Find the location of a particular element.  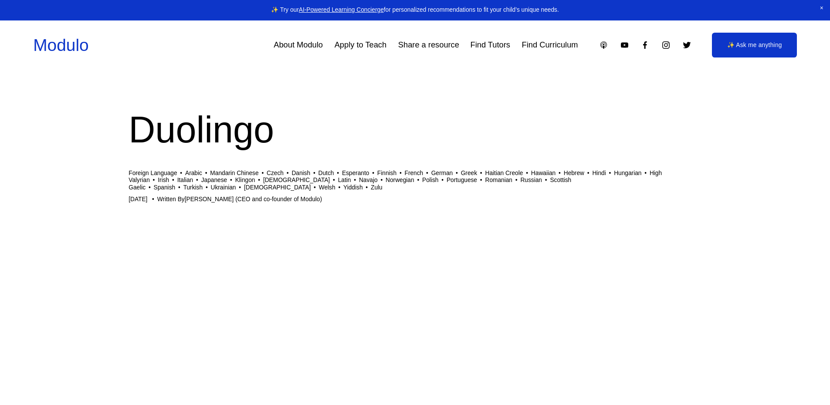

a: Spanish is located at coordinates (165, 187).